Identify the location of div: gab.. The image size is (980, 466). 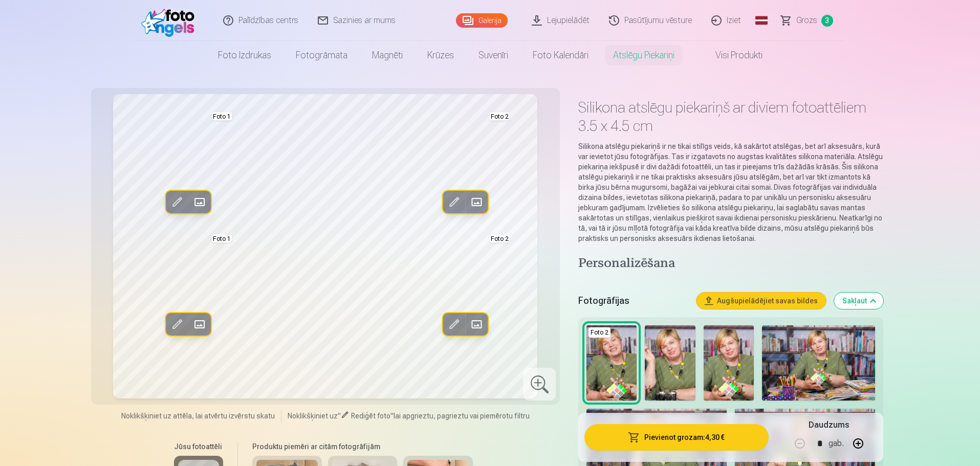
(837, 444).